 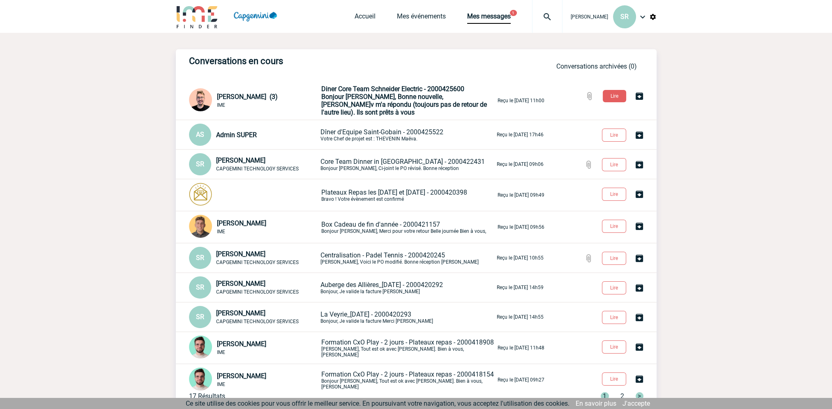 What do you see at coordinates (236, 135) in the screenshot?
I see `span: Admin SUPER` at bounding box center [236, 135].